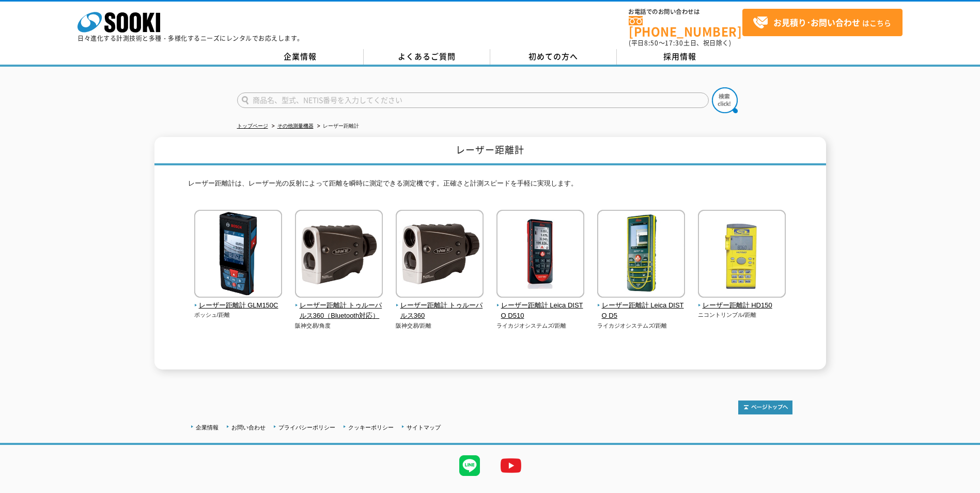  What do you see at coordinates (427, 57) in the screenshot?
I see `a: よくあるご質問` at bounding box center [427, 57].